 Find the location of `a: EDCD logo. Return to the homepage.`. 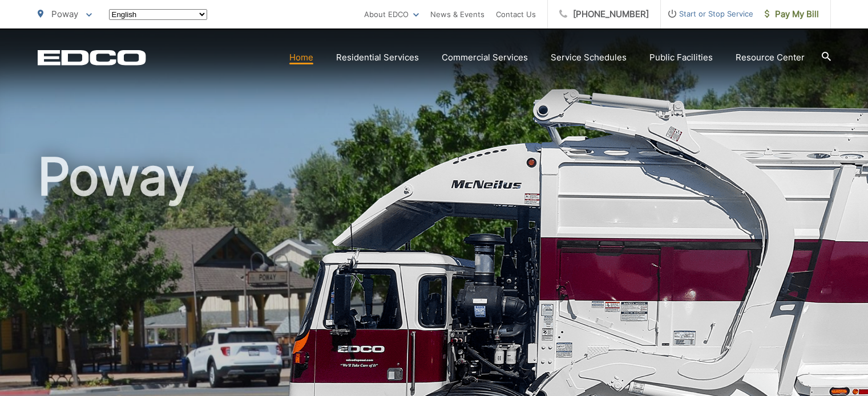

a: EDCD logo. Return to the homepage. is located at coordinates (92, 57).